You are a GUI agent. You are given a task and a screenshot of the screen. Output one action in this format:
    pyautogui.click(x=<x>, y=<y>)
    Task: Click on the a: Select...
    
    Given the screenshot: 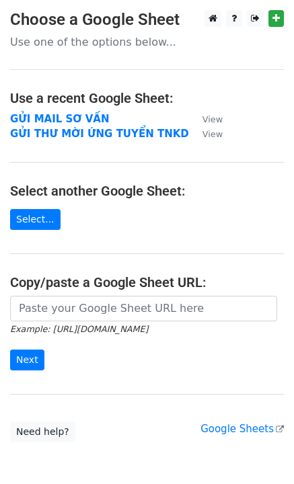 What is the action you would take?
    pyautogui.click(x=35, y=219)
    